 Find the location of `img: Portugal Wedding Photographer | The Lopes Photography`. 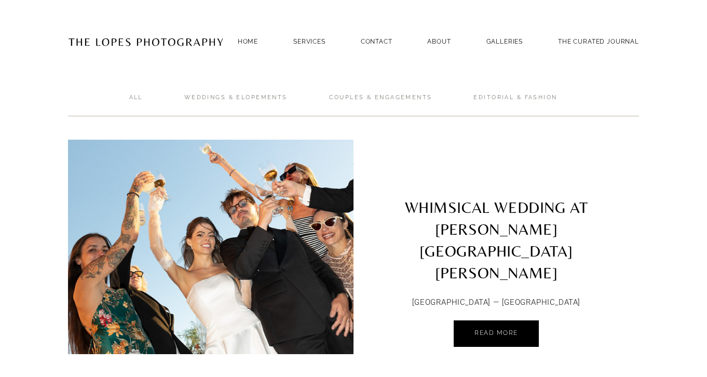

img: Portugal Wedding Photographer | The Lopes Photography is located at coordinates (146, 42).